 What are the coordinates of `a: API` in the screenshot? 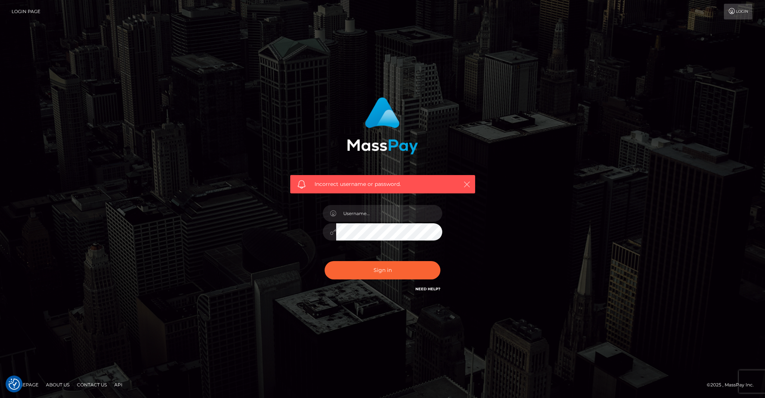 It's located at (118, 384).